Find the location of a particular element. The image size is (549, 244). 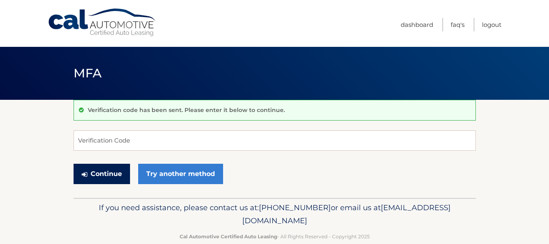

input: Verification Code is located at coordinates (275, 140).